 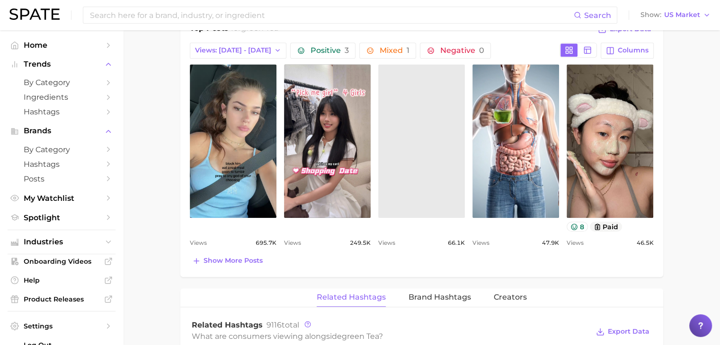 I want to click on span: 1, so click(x=407, y=50).